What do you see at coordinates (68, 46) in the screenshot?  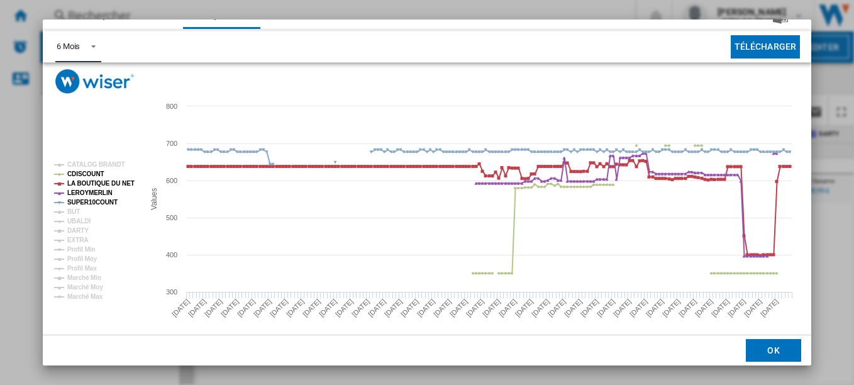 I see `div: 6 Mois` at bounding box center [68, 46].